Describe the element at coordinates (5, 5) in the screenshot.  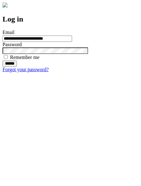
I see `img: logo-4e3dc11c47720685a147b03b5a06dd966a58ff35d612b21f08c02c0306f2b779.png` at that location.